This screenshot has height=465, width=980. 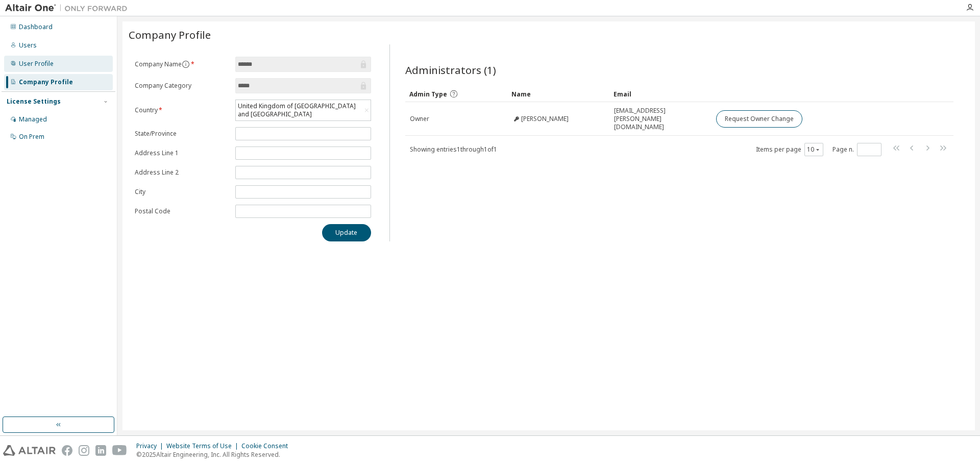 What do you see at coordinates (36, 64) in the screenshot?
I see `div: User Profile` at bounding box center [36, 64].